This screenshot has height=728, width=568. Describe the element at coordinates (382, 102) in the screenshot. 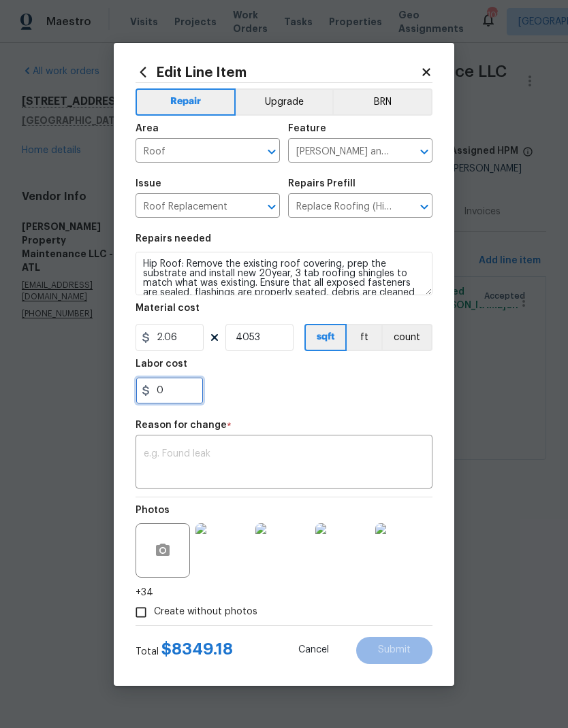

I see `button: BRN` at that location.